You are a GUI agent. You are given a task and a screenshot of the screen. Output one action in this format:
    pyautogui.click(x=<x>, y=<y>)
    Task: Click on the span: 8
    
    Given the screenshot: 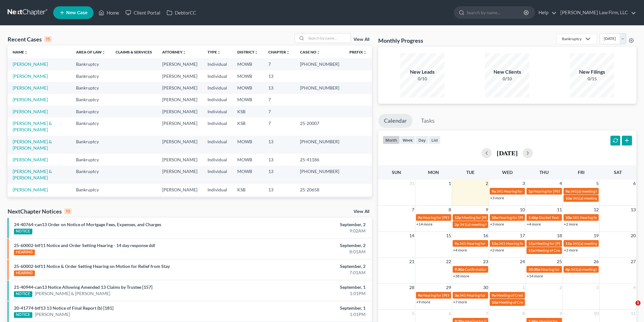 What is the action you would take?
    pyautogui.click(x=450, y=210)
    